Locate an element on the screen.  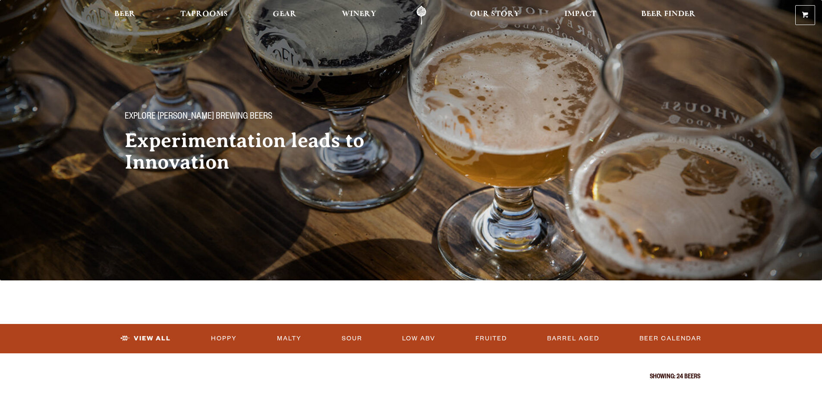
span: Impact is located at coordinates (580, 14).